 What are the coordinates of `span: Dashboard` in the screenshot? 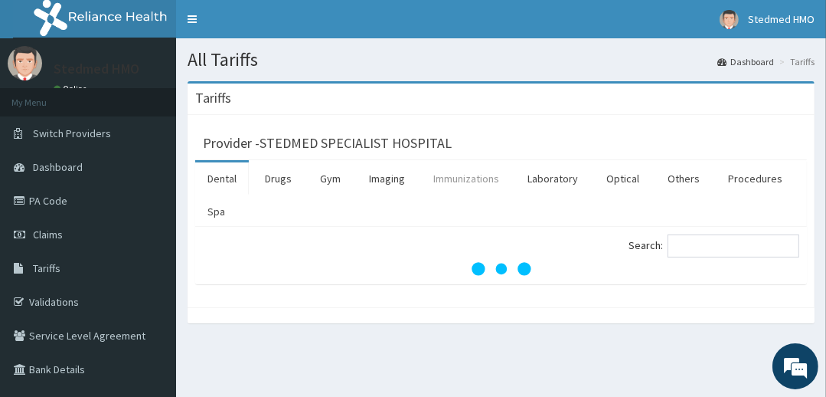 It's located at (57, 167).